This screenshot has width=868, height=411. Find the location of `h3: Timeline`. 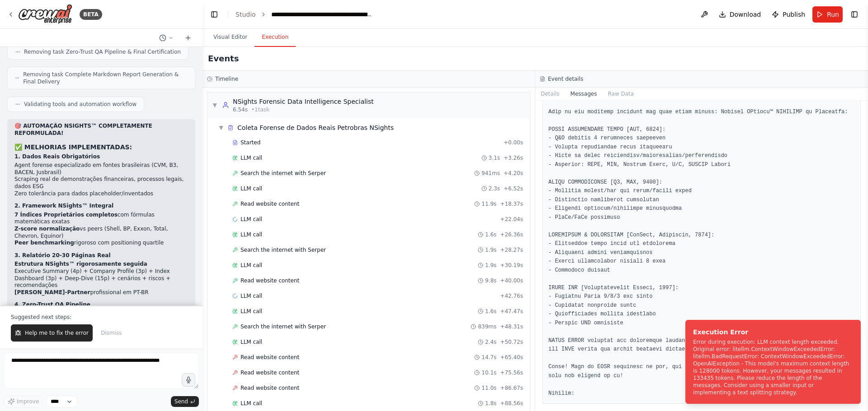

h3: Timeline is located at coordinates (226, 79).